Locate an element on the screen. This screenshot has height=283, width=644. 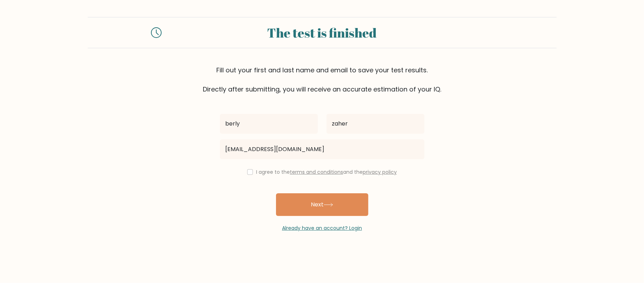
div: The test is finished is located at coordinates (322, 33).